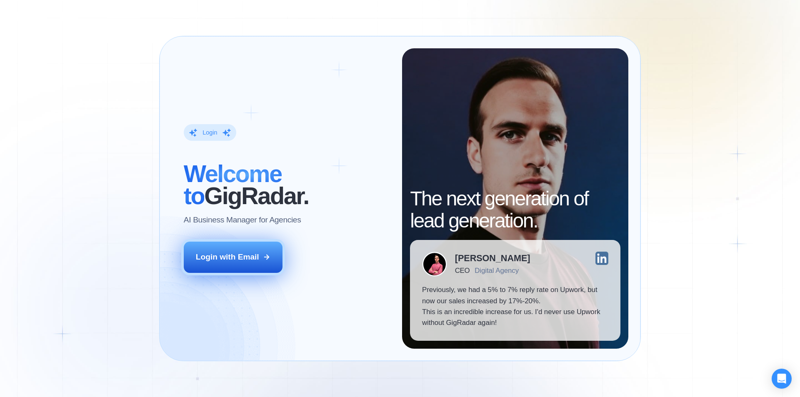  I want to click on p: Previously, we had a 5% to 7% reply rate on Upwork, but now our sales increased by 17%-20%. This ..., so click(515, 307).